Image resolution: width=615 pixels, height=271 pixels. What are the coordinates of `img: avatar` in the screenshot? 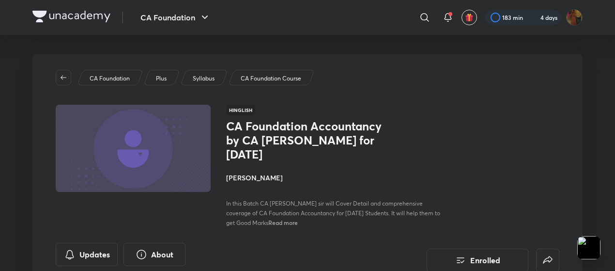 It's located at (469, 17).